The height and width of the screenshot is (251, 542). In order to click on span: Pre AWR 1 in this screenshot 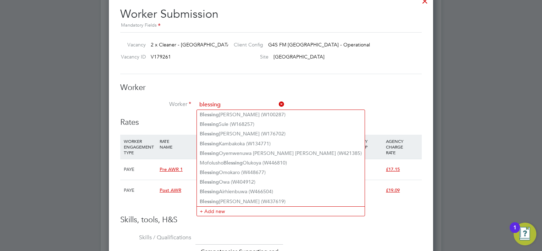, I will do `click(171, 169)`.